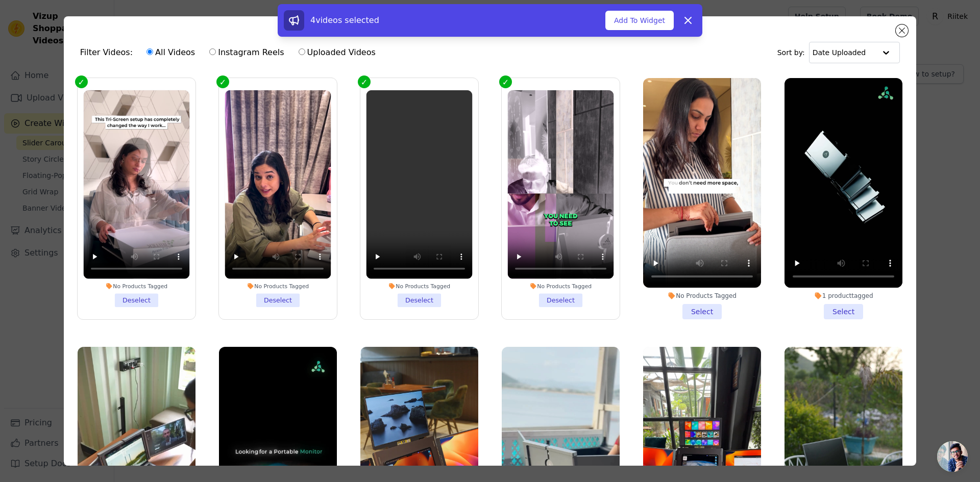  Describe the element at coordinates (843, 296) in the screenshot. I see `div: 1 product tagged` at that location.